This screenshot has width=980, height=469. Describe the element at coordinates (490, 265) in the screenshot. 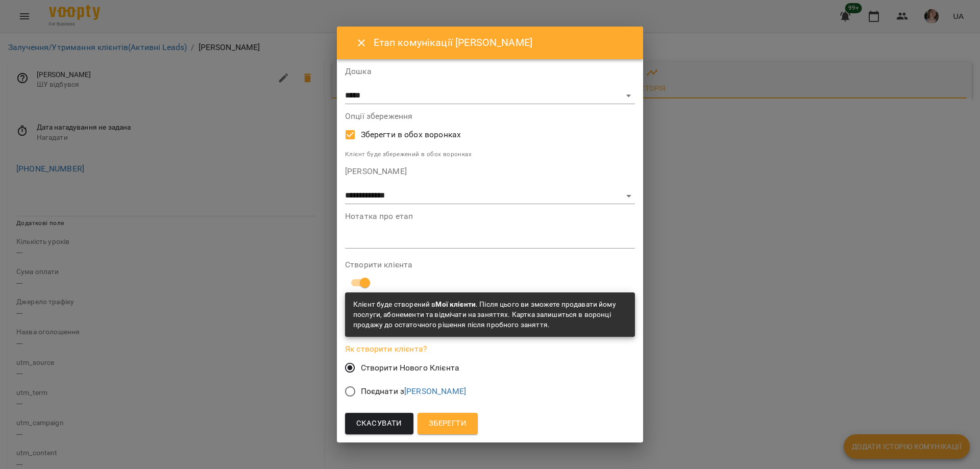

I see `label: Створити клієнта` at that location.